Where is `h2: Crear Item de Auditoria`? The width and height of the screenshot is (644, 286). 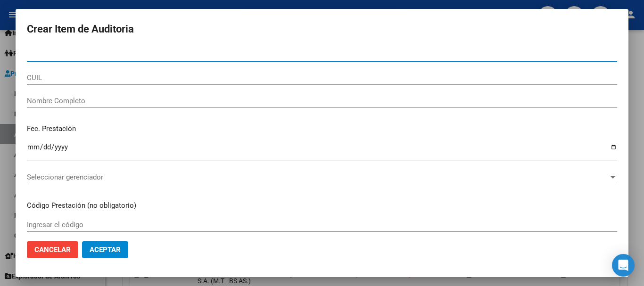 h2: Crear Item de Auditoria is located at coordinates (322, 30).